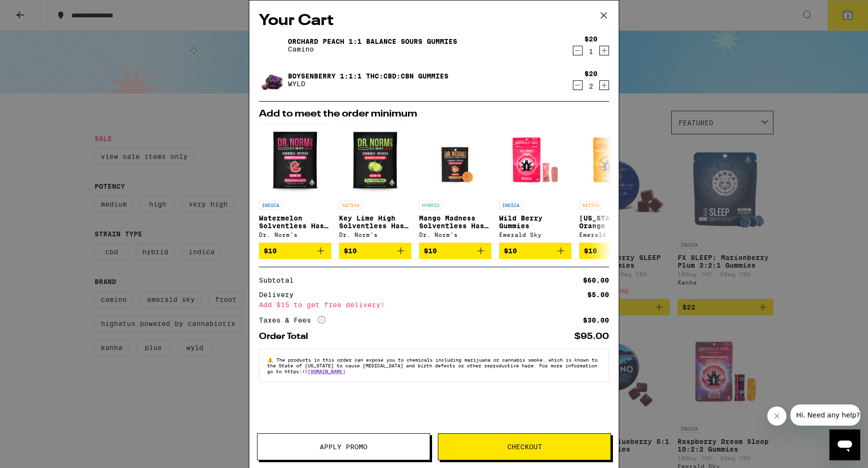 This screenshot has height=468, width=868. Describe the element at coordinates (598, 295) in the screenshot. I see `div: $5.00` at that location.